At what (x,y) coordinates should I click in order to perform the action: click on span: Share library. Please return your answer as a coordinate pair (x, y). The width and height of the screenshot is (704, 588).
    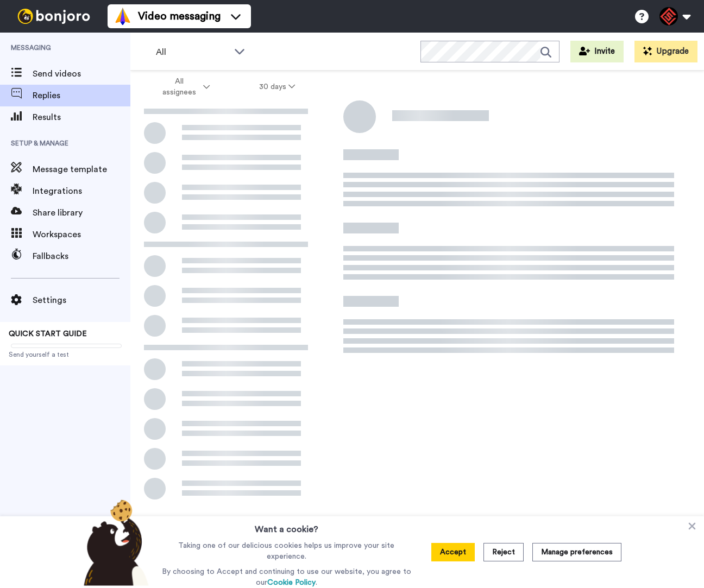
    Looking at the image, I should click on (82, 213).